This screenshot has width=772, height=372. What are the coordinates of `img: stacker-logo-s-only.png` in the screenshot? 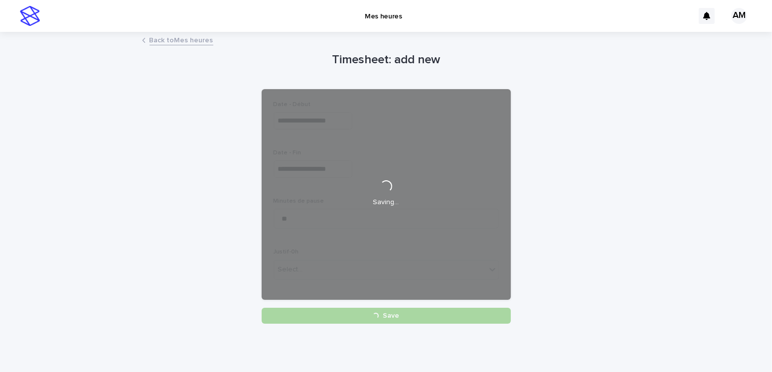 It's located at (30, 16).